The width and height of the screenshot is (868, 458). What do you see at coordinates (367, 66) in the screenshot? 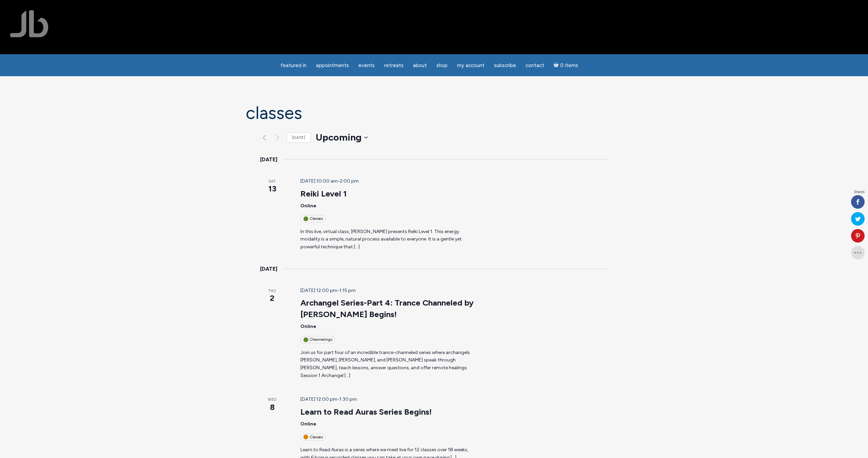
I see `span: Events` at bounding box center [367, 66].